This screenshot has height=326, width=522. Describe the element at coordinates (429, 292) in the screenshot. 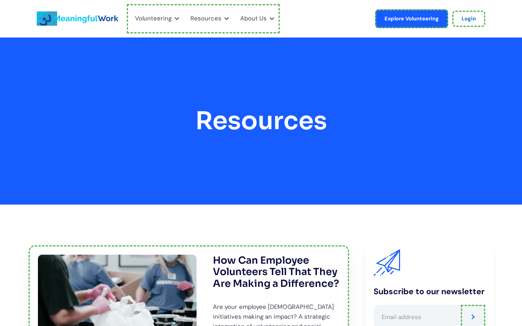

I see `div: Subscribe to our newsletter` at that location.